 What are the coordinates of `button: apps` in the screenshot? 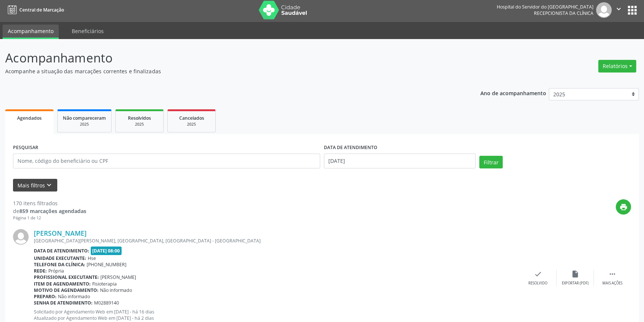 It's located at (632, 10).